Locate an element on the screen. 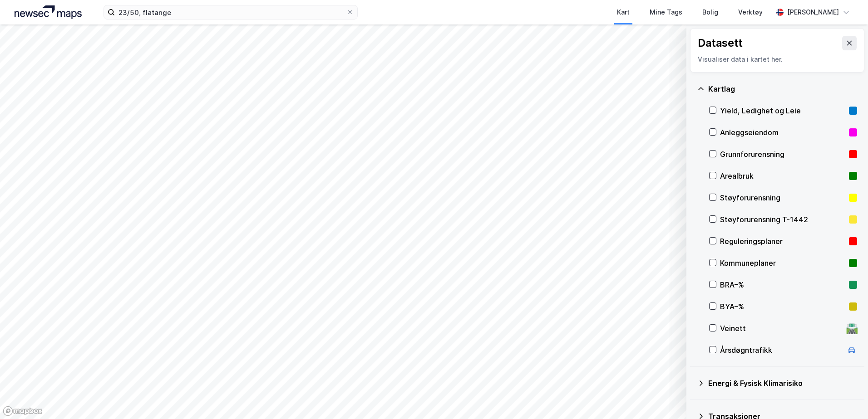 This screenshot has width=868, height=419. a: Mapbox homepage is located at coordinates (23, 411).